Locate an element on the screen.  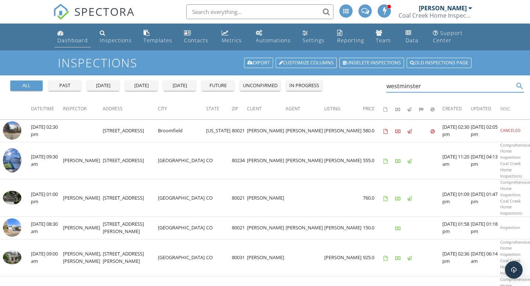
div: Metrics is located at coordinates (232, 40).